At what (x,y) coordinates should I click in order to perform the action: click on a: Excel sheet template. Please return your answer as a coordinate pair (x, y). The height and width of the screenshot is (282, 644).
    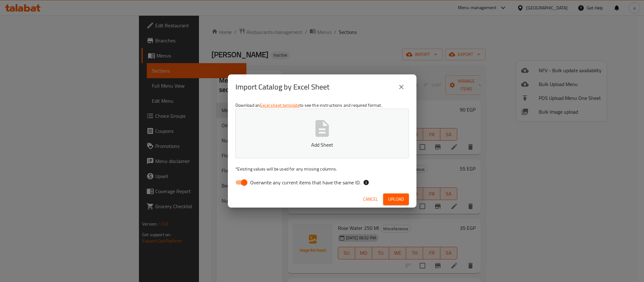
    Looking at the image, I should click on (280, 106).